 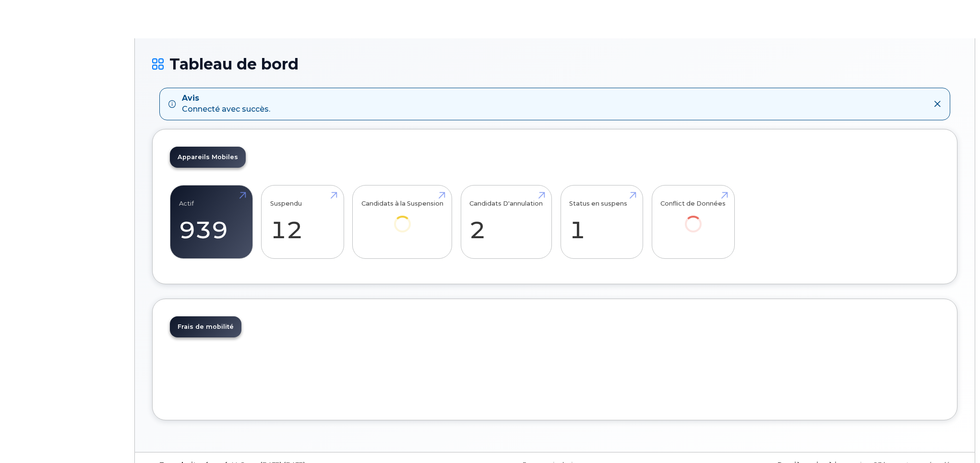 What do you see at coordinates (402, 218) in the screenshot?
I see `a: Candidats à la Suspension` at bounding box center [402, 218].